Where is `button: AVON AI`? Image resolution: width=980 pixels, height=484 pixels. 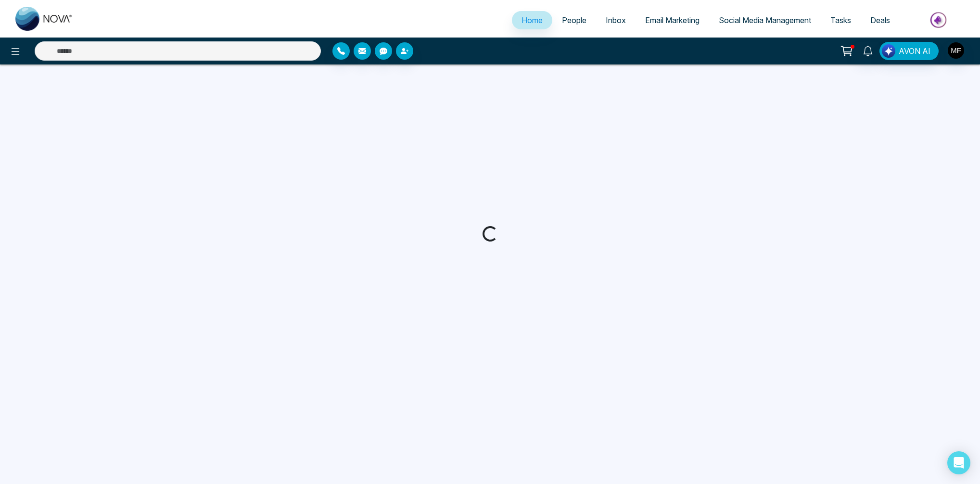
button: AVON AI is located at coordinates (909, 51).